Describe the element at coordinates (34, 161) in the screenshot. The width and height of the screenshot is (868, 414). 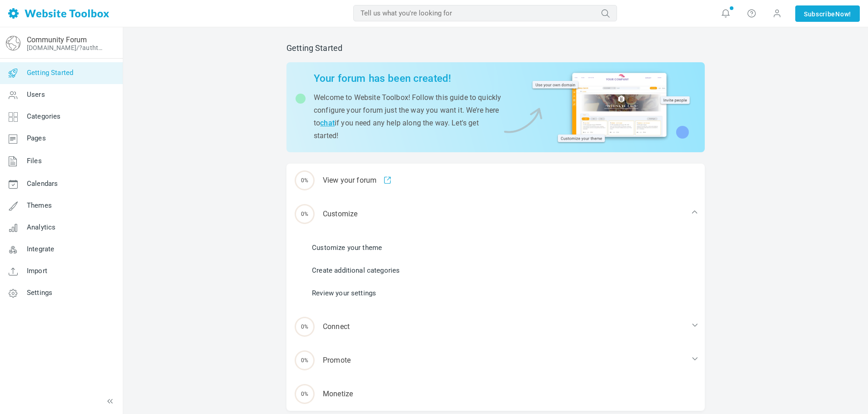
I see `span: Files` at that location.